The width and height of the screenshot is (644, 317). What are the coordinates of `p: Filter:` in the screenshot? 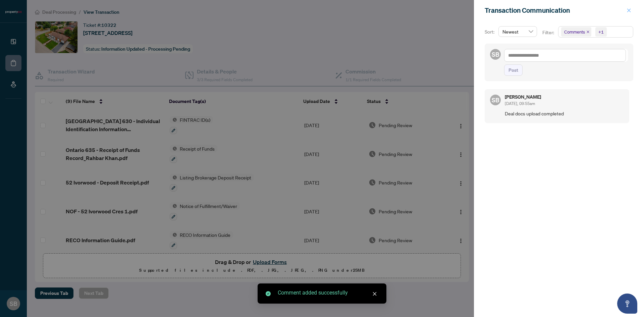 It's located at (549, 32).